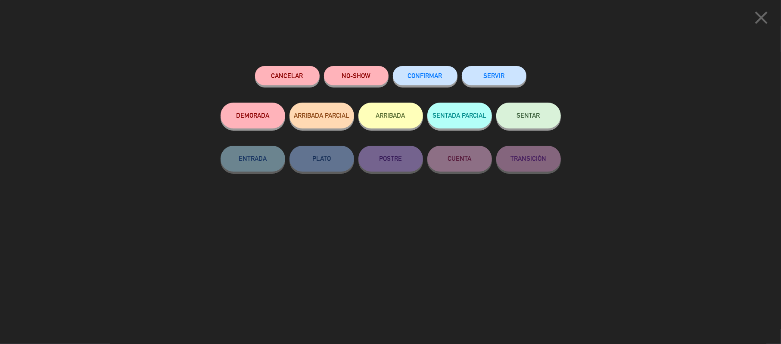  Describe the element at coordinates (253, 115) in the screenshot. I see `button: DEMORADA` at that location.